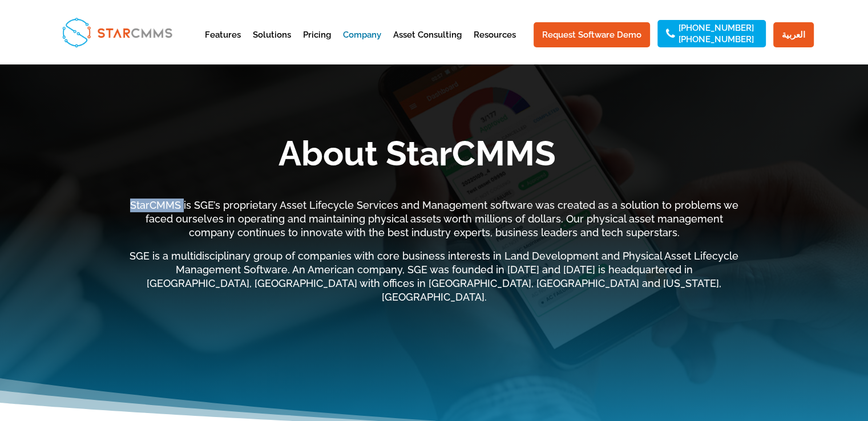 The image size is (868, 421). What do you see at coordinates (417, 156) in the screenshot?
I see `h1: About StarCMMS` at bounding box center [417, 156].